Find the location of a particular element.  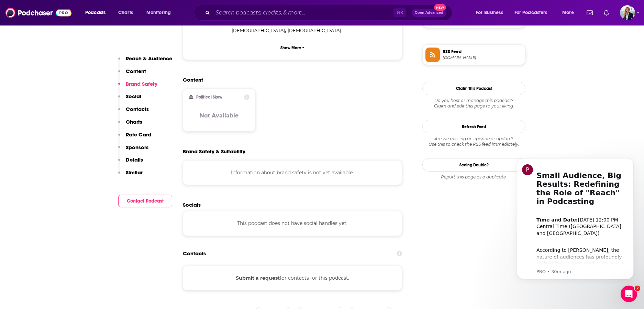

p: Charts is located at coordinates (134, 122).